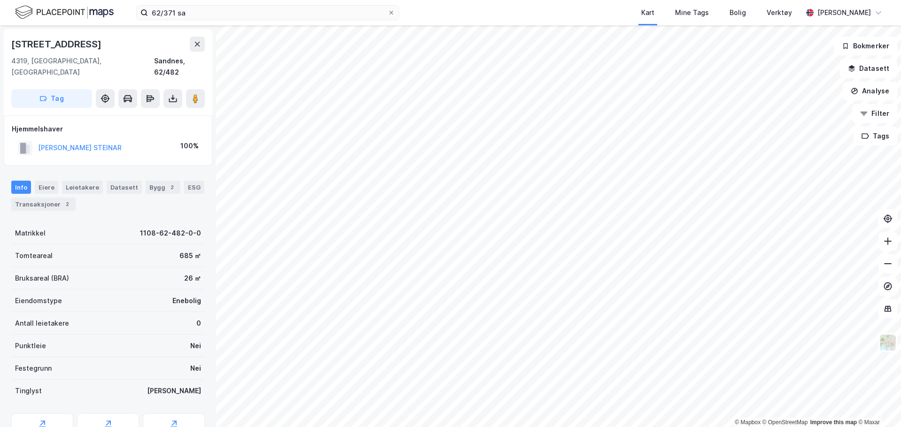 This screenshot has width=901, height=427. I want to click on div: Enebolig, so click(186, 301).